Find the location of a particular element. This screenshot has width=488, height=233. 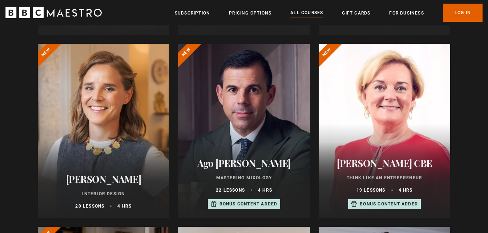

p: Mastering Mixology is located at coordinates (244, 178).